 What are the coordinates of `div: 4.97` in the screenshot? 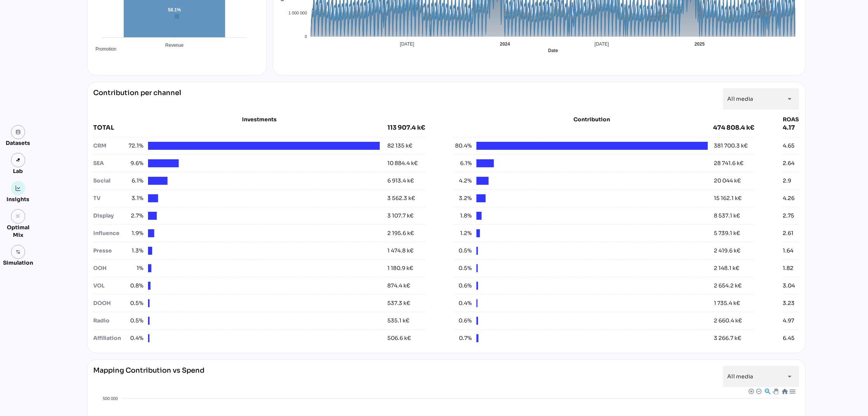 It's located at (788, 321).